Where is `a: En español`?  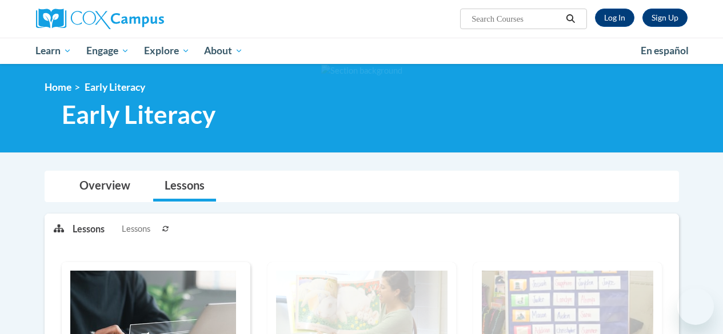
a: En español is located at coordinates (664, 51).